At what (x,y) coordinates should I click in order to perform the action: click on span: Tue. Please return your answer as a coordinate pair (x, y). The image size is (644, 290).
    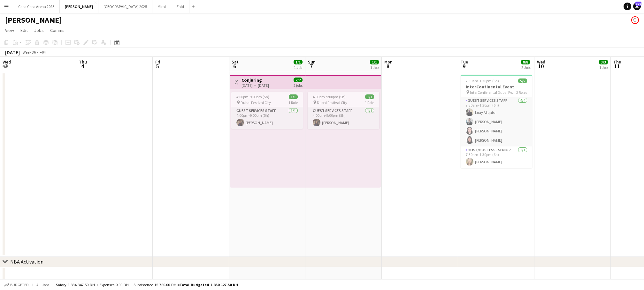
    Looking at the image, I should click on (464, 62).